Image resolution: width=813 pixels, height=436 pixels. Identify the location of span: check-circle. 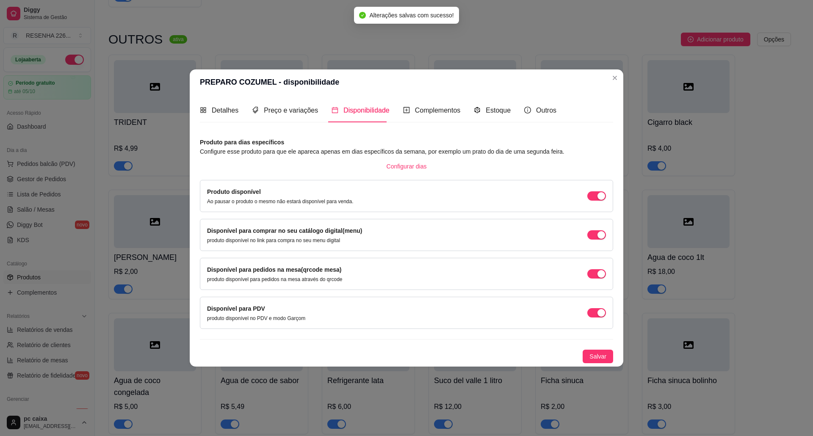
(362, 15).